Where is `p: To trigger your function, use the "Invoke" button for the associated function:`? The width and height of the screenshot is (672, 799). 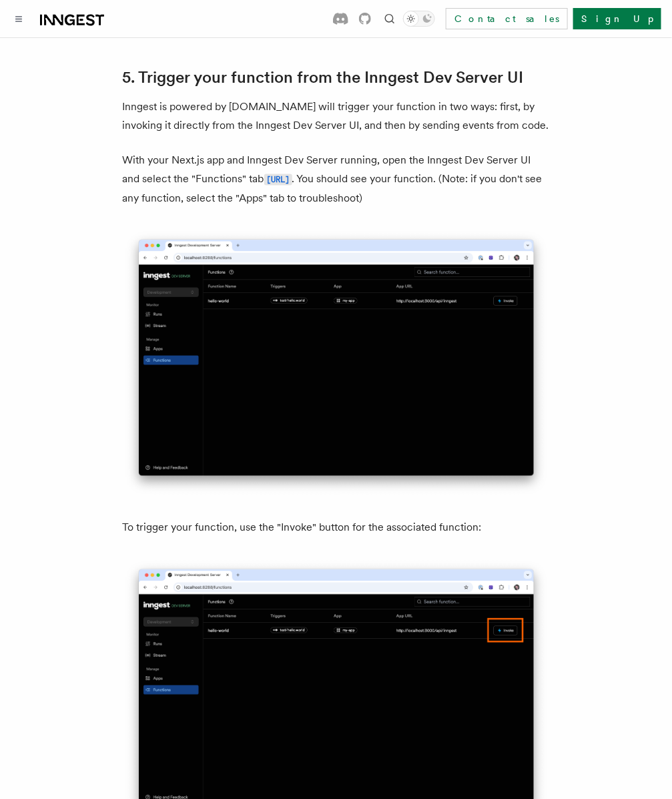
p: To trigger your function, use the "Invoke" button for the associated function: is located at coordinates (336, 528).